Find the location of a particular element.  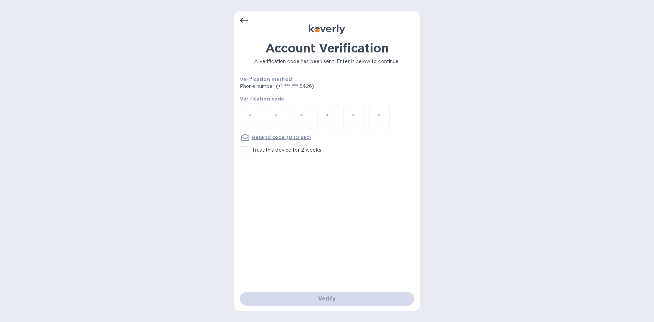

p: Verification code is located at coordinates (327, 99).